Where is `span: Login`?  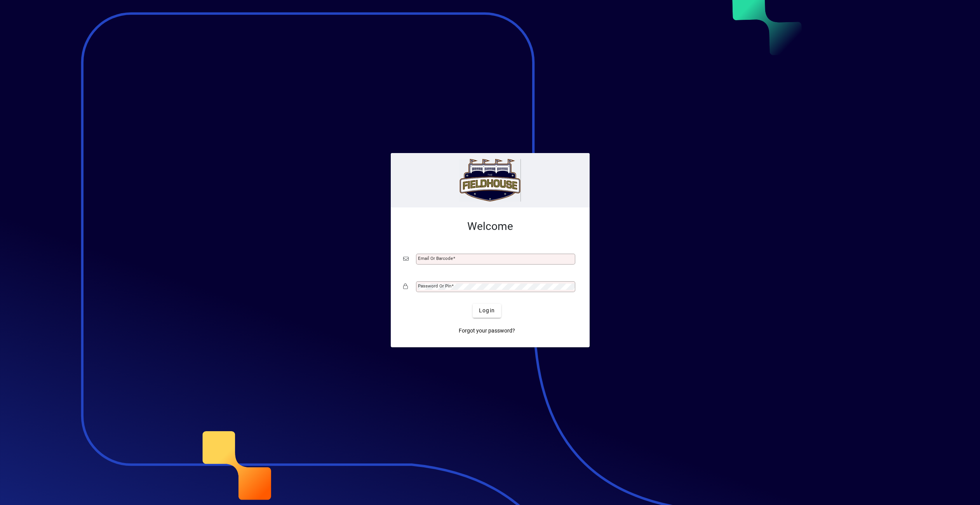 span: Login is located at coordinates (487, 311).